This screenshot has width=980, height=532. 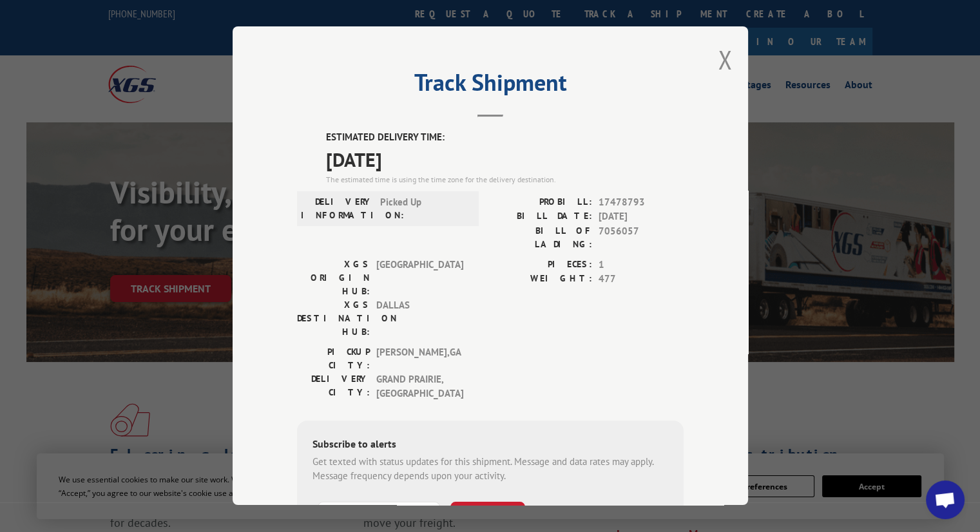 I want to click on span: 7056057, so click(x=641, y=237).